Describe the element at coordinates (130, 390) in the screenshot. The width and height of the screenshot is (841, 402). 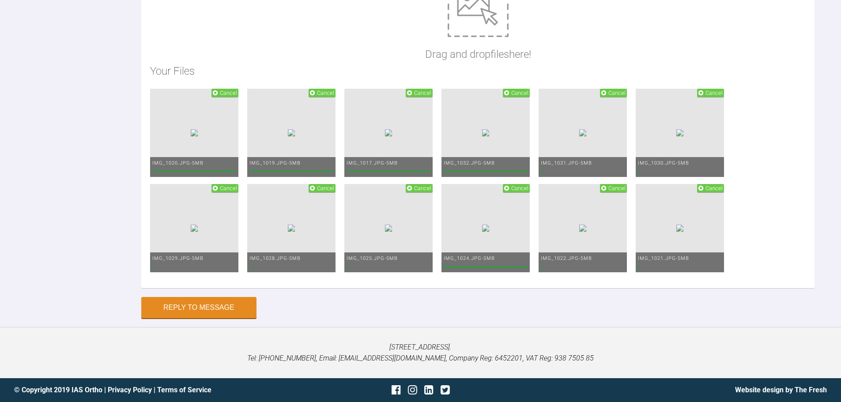
I see `a: Privacy Policy` at that location.